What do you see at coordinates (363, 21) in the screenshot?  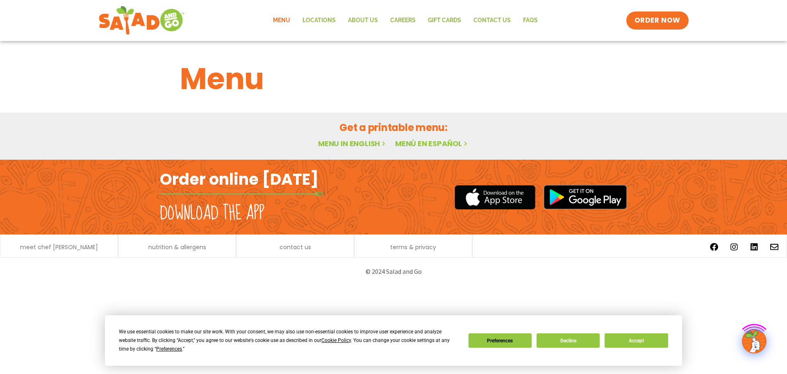 I see `a: About Us` at bounding box center [363, 21].